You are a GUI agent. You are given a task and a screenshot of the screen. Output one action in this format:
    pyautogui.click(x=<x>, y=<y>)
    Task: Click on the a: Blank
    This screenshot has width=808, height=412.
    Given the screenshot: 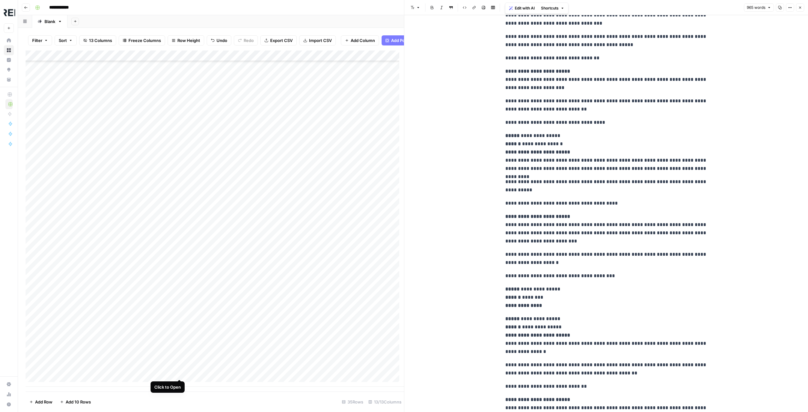 What is the action you would take?
    pyautogui.click(x=50, y=21)
    